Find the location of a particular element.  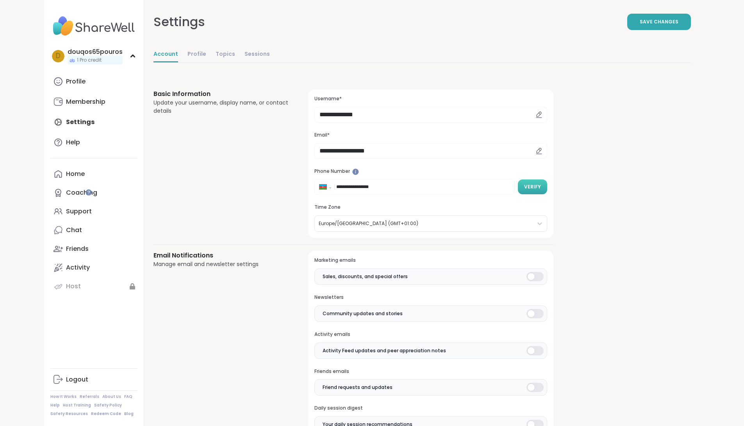

button: Verify is located at coordinates (532, 187).